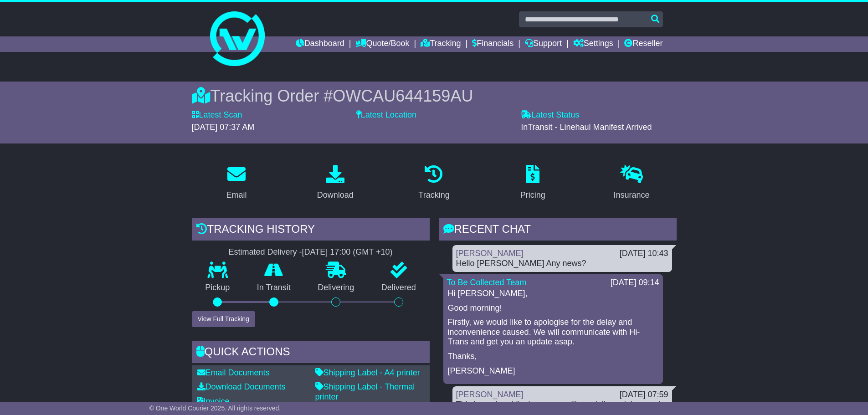 This screenshot has height=415, width=868. Describe the element at coordinates (236, 183) in the screenshot. I see `a: Email` at that location.